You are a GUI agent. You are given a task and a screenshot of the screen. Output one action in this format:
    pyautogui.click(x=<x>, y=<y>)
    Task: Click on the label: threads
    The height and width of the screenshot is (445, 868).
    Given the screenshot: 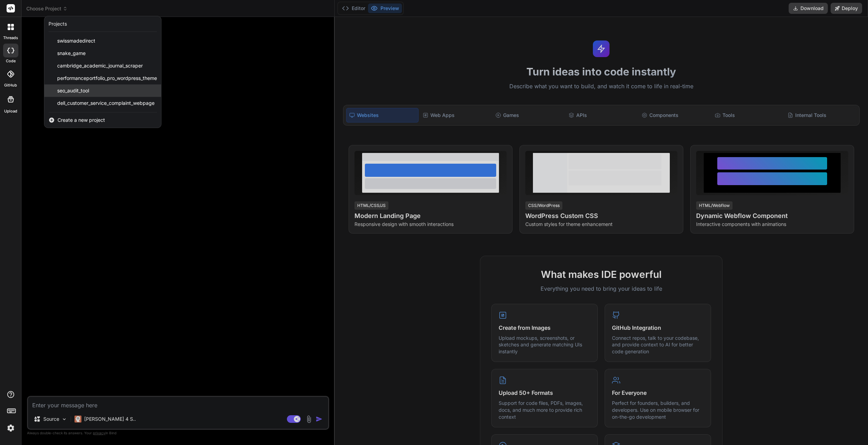 What is the action you would take?
    pyautogui.click(x=10, y=38)
    